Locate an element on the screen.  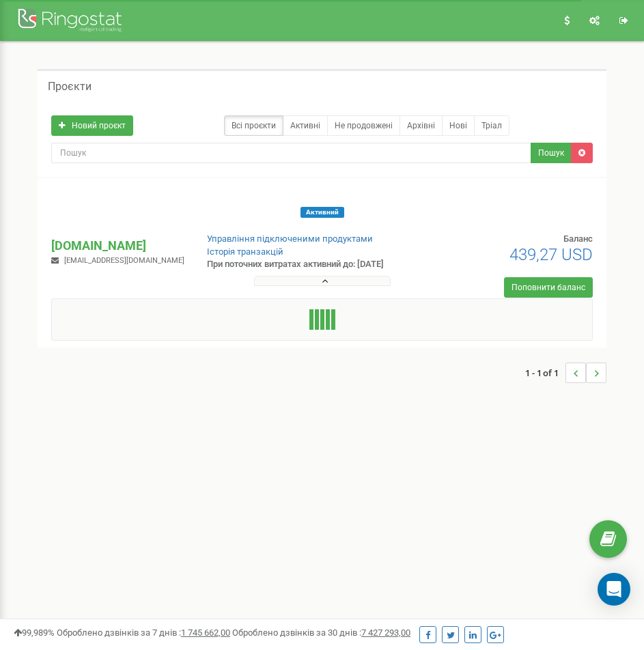
input: Пошук is located at coordinates (291, 153).